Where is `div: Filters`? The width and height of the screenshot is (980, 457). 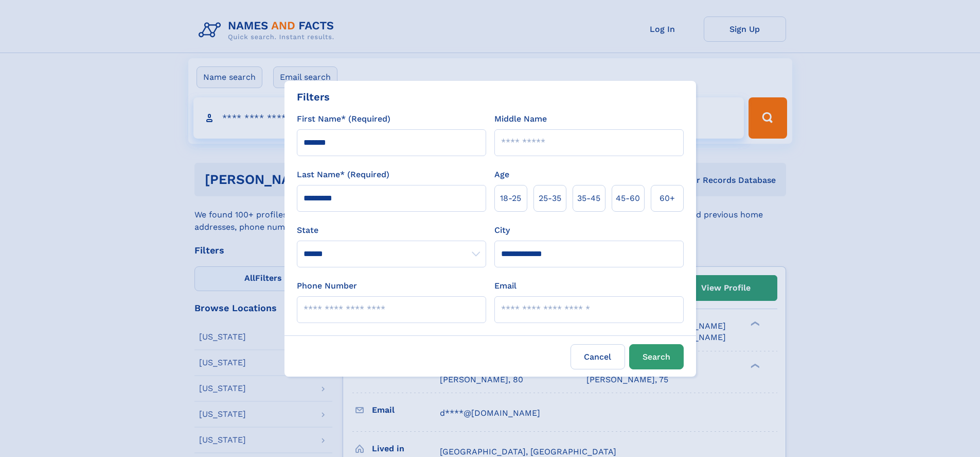 div: Filters is located at coordinates (314, 97).